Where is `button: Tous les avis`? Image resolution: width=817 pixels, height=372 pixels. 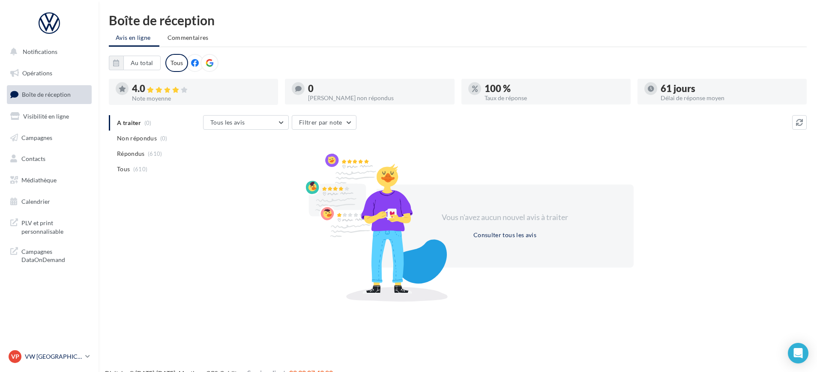 button: Tous les avis is located at coordinates (246, 123).